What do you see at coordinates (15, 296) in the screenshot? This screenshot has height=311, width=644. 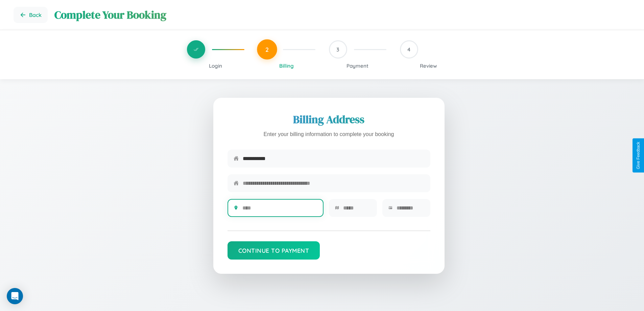 I see `div: Open Intercom Messenger` at bounding box center [15, 296].